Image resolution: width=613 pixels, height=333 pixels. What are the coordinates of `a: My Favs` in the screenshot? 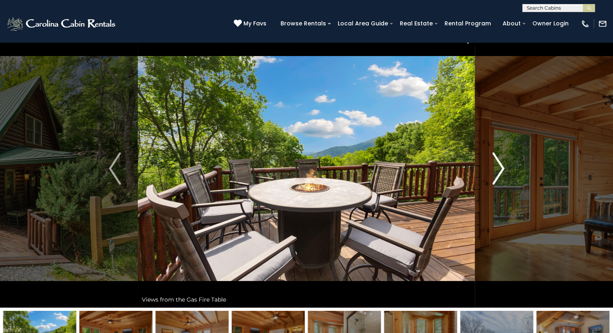 It's located at (251, 24).